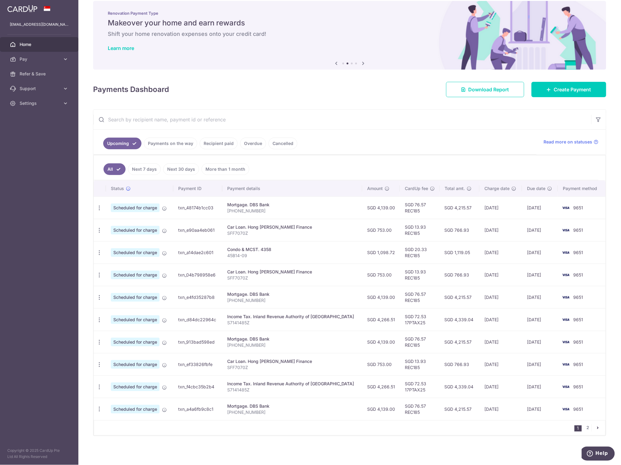  I want to click on a: Next 7 days, so click(144, 169).